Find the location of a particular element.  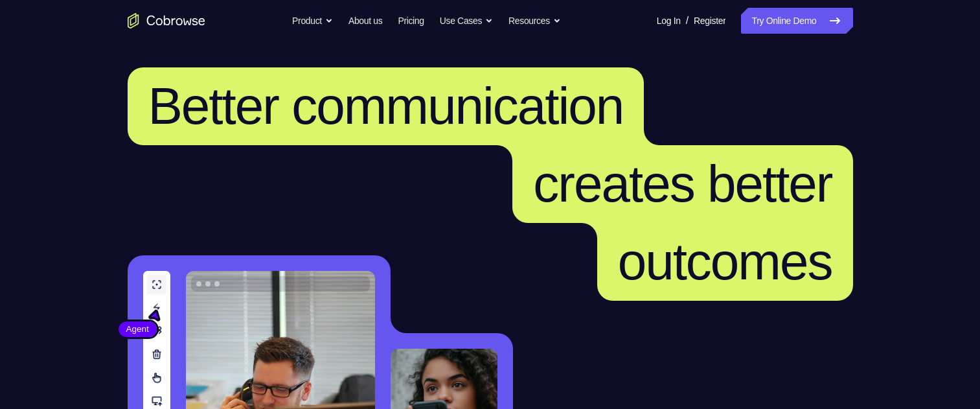

span: outcomes is located at coordinates (725, 261).